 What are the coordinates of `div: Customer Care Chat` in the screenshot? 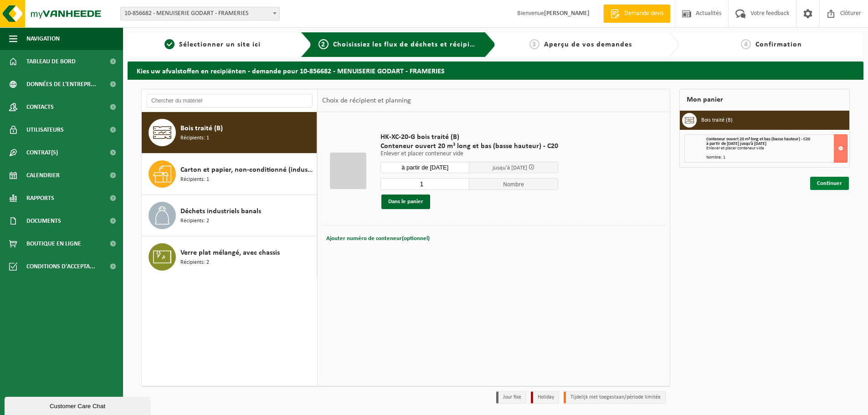 It's located at (73, 11).